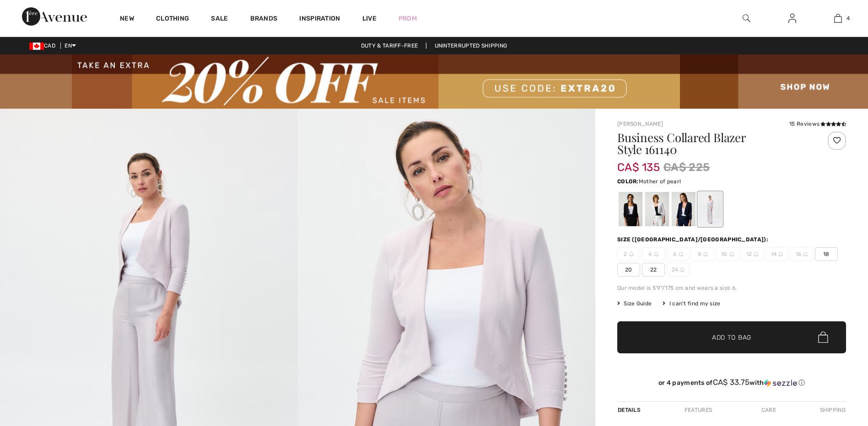 The width and height of the screenshot is (868, 426). Describe the element at coordinates (826, 254) in the screenshot. I see `span: 18` at that location.